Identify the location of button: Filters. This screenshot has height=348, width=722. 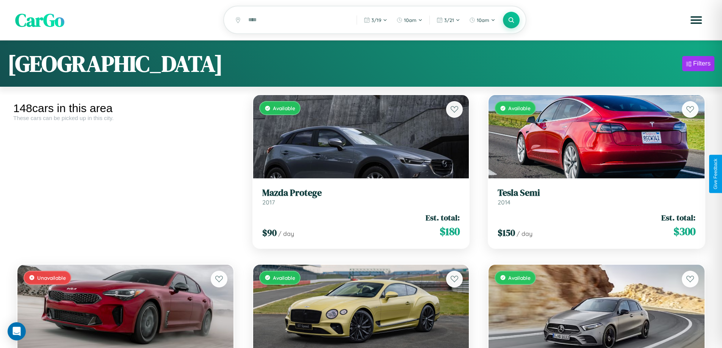
(698, 64).